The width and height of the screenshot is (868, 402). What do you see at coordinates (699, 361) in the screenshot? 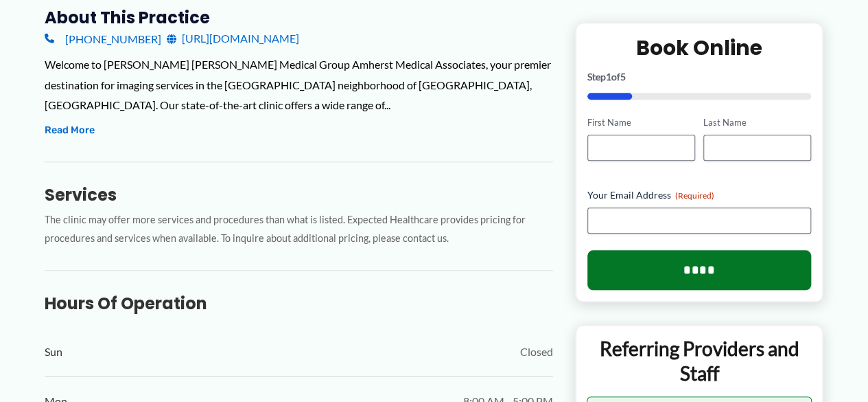
I see `p: Referring Providers and Staff` at bounding box center [699, 361].